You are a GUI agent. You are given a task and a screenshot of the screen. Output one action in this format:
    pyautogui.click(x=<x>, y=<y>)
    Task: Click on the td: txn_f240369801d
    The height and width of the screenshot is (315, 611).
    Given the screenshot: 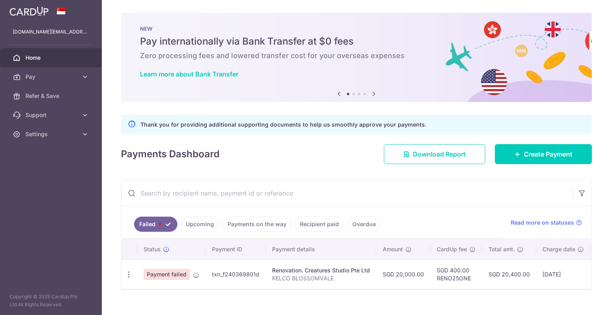 What is the action you would take?
    pyautogui.click(x=235, y=274)
    